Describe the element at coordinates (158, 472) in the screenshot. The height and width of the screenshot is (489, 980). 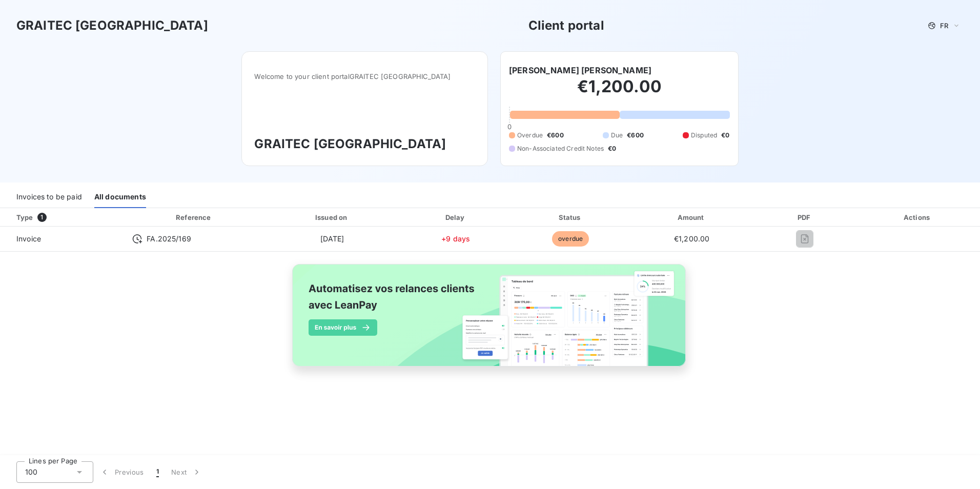
I see `button: 1` at that location.